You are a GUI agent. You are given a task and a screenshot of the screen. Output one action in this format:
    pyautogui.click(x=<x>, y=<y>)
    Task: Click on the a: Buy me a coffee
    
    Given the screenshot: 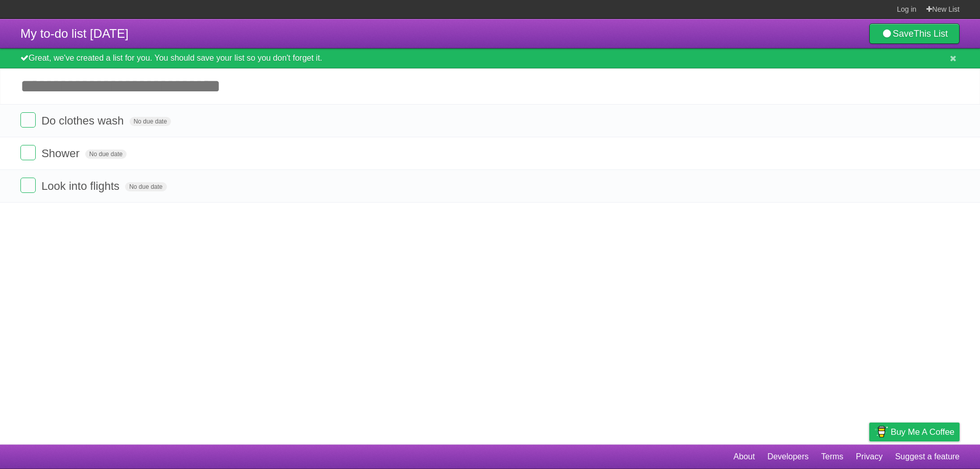 What is the action you would take?
    pyautogui.click(x=914, y=432)
    